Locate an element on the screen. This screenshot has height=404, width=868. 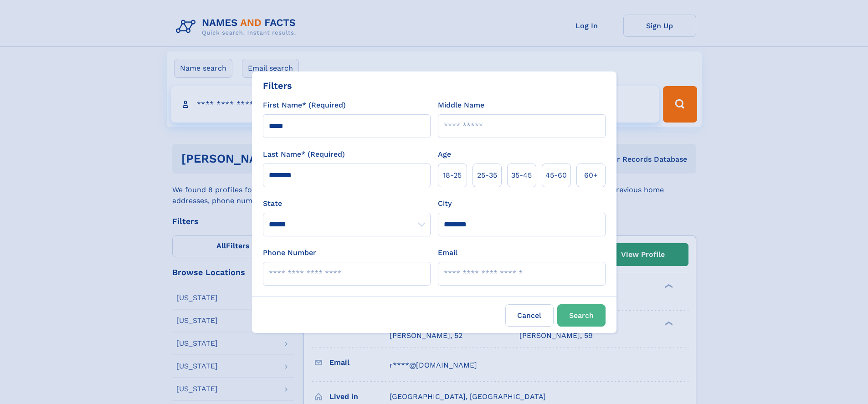
span: 45‑60 is located at coordinates (556, 176).